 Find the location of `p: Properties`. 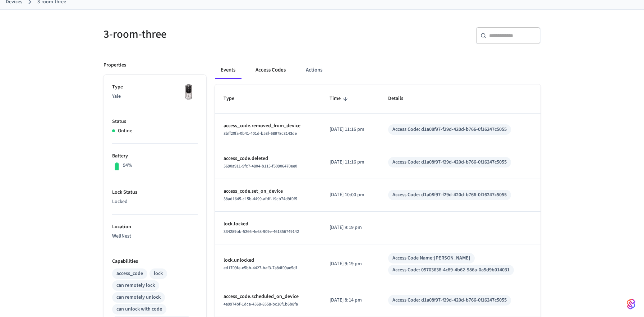

p: Properties is located at coordinates (114, 65).